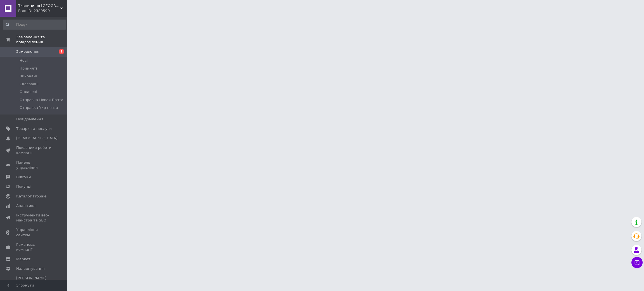 The image size is (644, 291). What do you see at coordinates (24, 60) in the screenshot?
I see `span: Нові` at bounding box center [24, 60].